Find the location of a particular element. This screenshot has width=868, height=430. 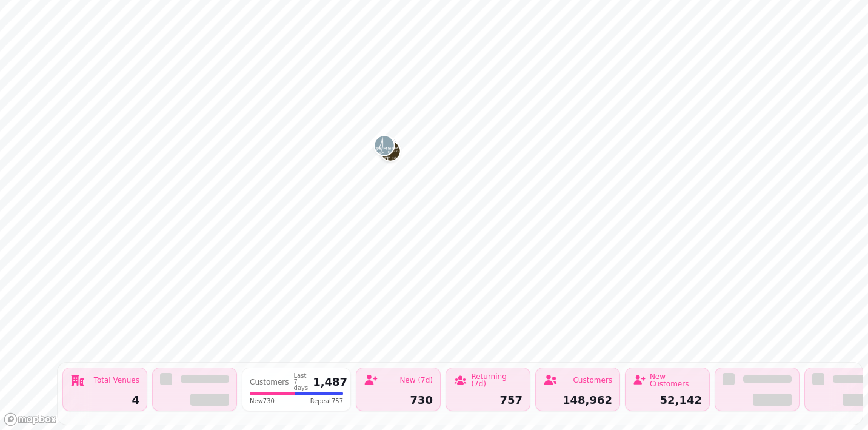

div: 52,142 is located at coordinates (667, 401).